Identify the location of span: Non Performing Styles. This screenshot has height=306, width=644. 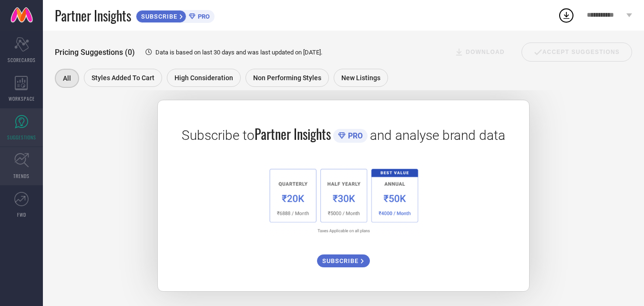
(287, 78).